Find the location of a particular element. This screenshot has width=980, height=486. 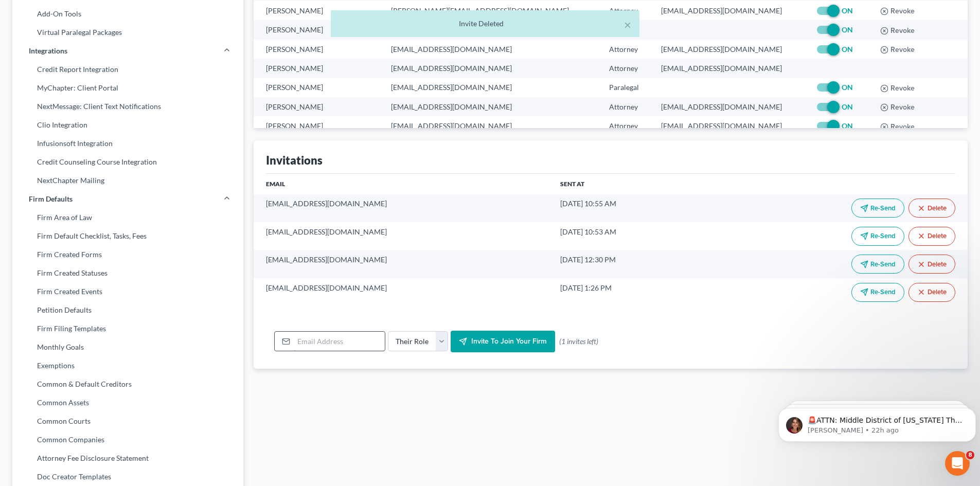

a: Firm Created Events is located at coordinates (128, 291).